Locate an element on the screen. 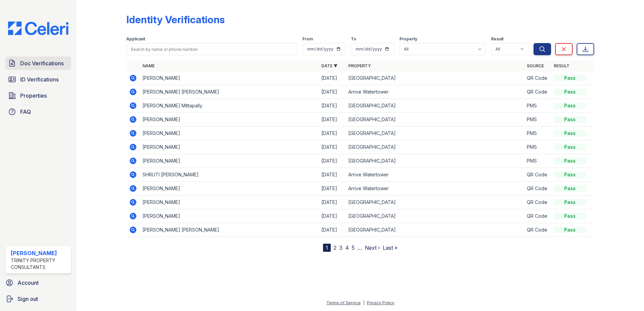  a: 3 is located at coordinates (341, 248).